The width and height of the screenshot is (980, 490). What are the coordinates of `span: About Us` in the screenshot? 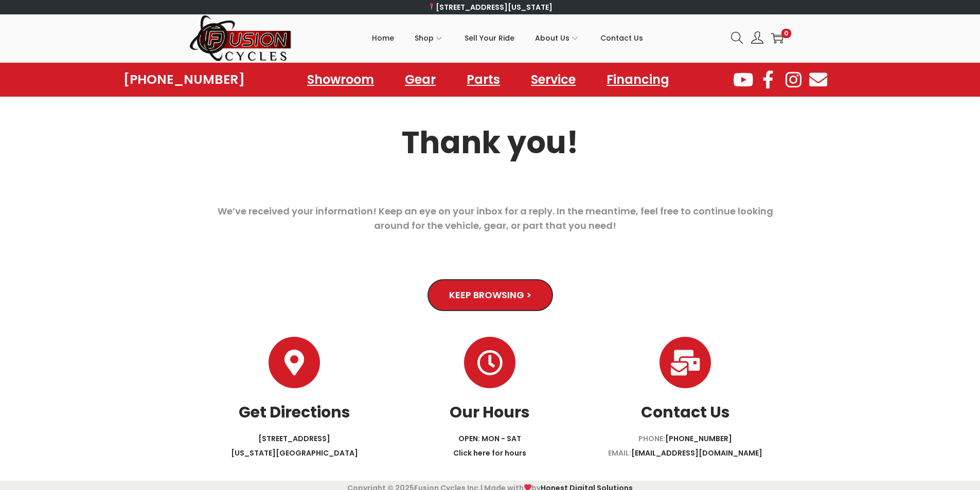 It's located at (552, 38).